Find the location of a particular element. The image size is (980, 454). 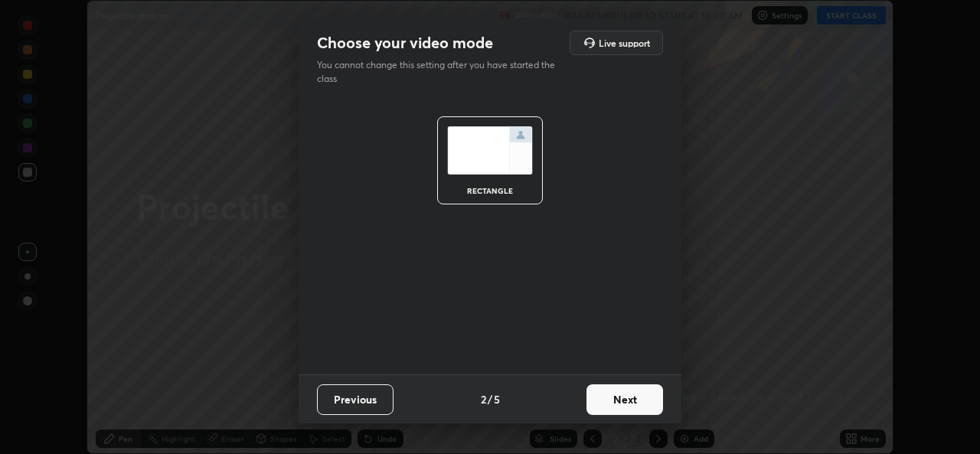

button: Previous is located at coordinates (355, 400).